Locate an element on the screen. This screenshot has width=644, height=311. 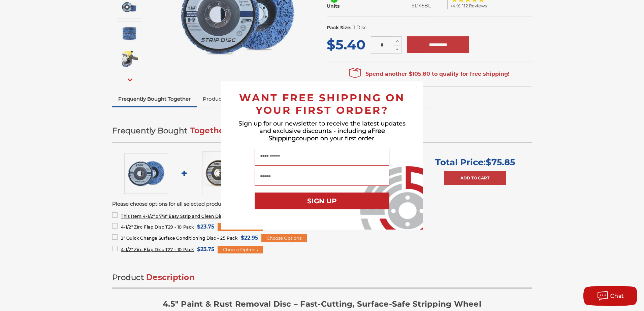
span: Sign up for our newsletter to receive the latest updates and exclusive discounts - including a co... is located at coordinates (322, 131).